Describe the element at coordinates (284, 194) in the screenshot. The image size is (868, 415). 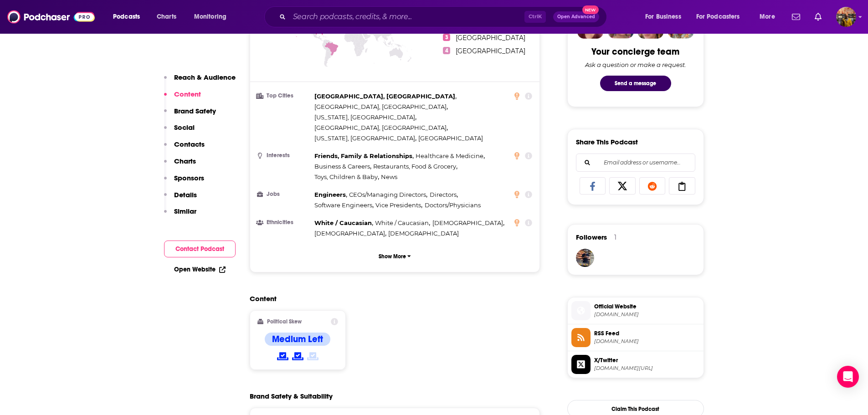
I see `h3: Jobs` at that location.